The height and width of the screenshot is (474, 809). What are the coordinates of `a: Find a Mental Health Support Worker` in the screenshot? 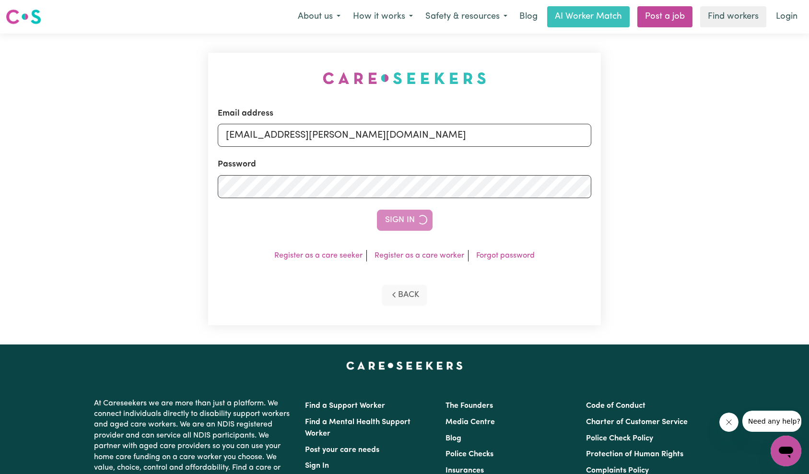 It's located at (358, 428).